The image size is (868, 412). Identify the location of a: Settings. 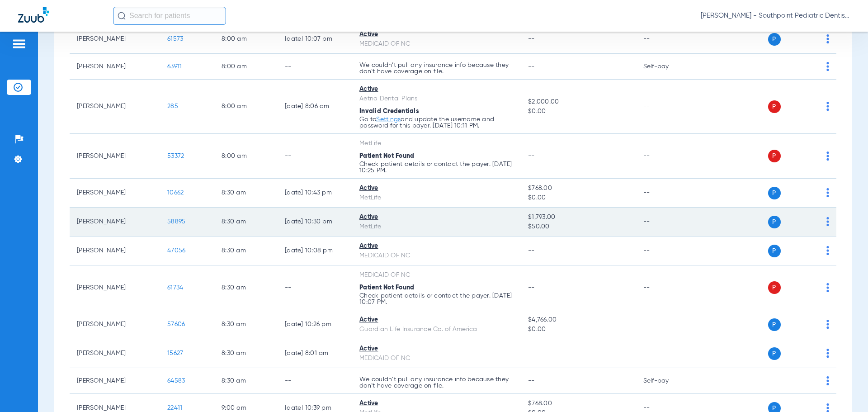
(389, 119).